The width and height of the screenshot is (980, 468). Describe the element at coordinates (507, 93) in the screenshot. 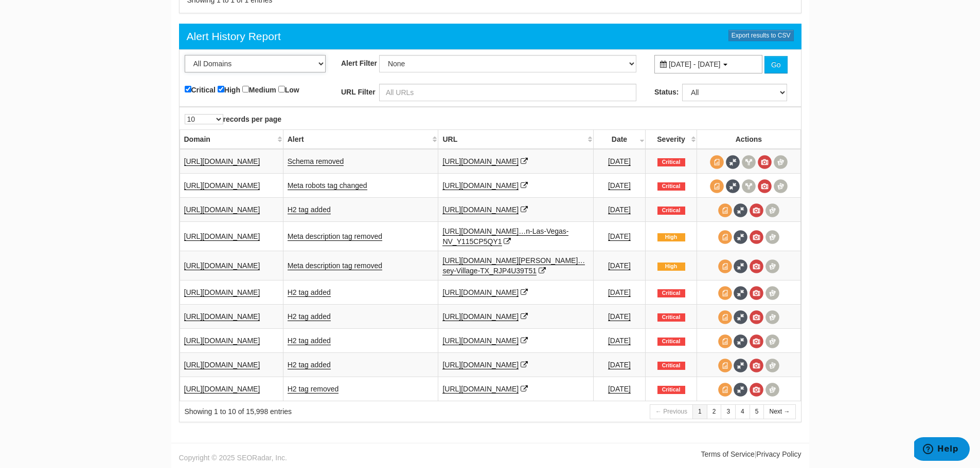

I see `input: All URLs` at that location.